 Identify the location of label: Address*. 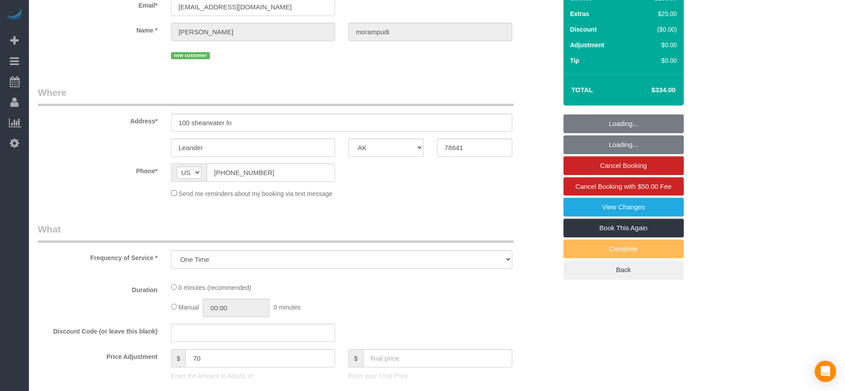
(98, 119).